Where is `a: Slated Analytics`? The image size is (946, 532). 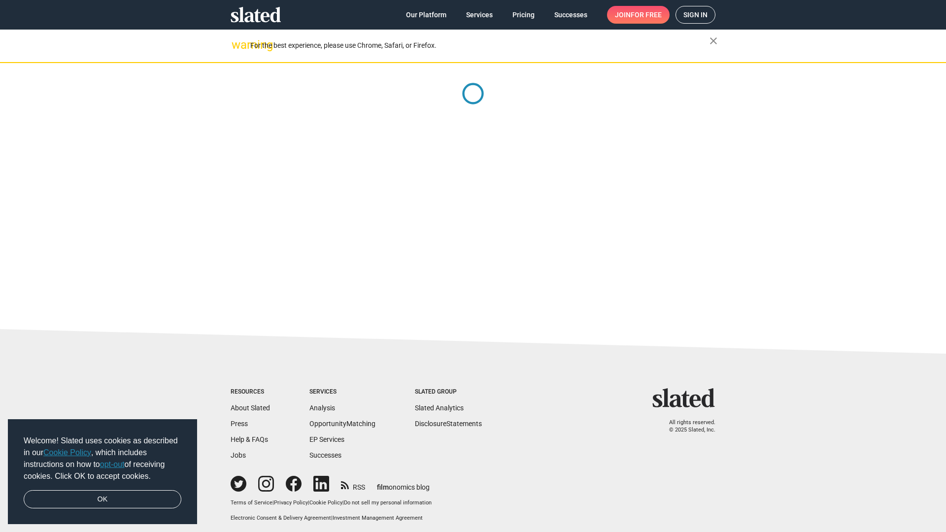
a: Slated Analytics is located at coordinates (439, 408).